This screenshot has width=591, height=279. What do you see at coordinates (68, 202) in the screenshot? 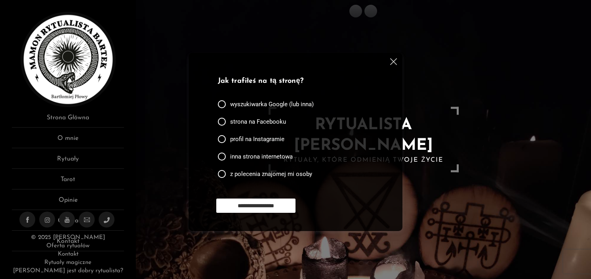
I see `a: Opinie` at bounding box center [68, 202].